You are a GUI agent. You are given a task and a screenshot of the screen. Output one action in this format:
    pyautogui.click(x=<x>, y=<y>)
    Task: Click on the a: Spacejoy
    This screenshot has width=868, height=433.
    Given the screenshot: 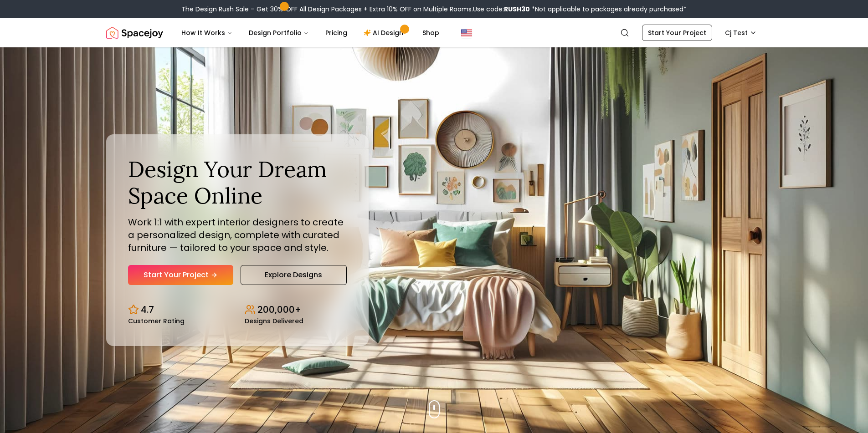 What is the action you would take?
    pyautogui.click(x=135, y=33)
    